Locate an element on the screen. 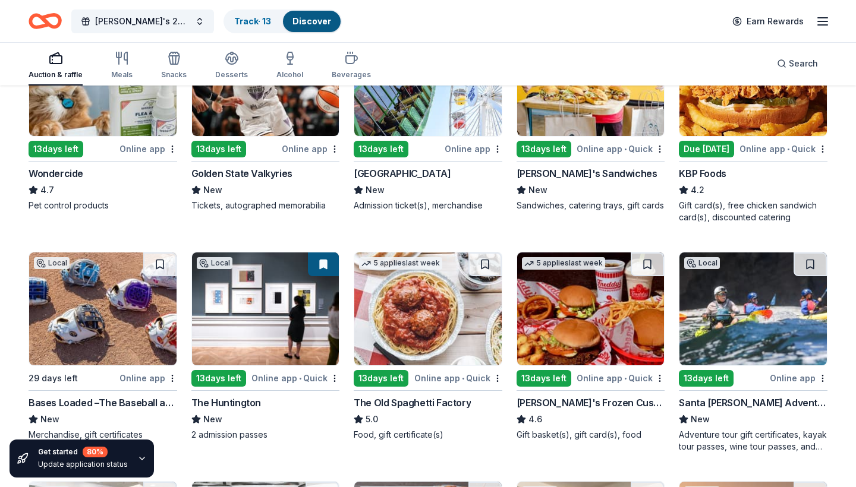  div: 80 % is located at coordinates (95, 452).